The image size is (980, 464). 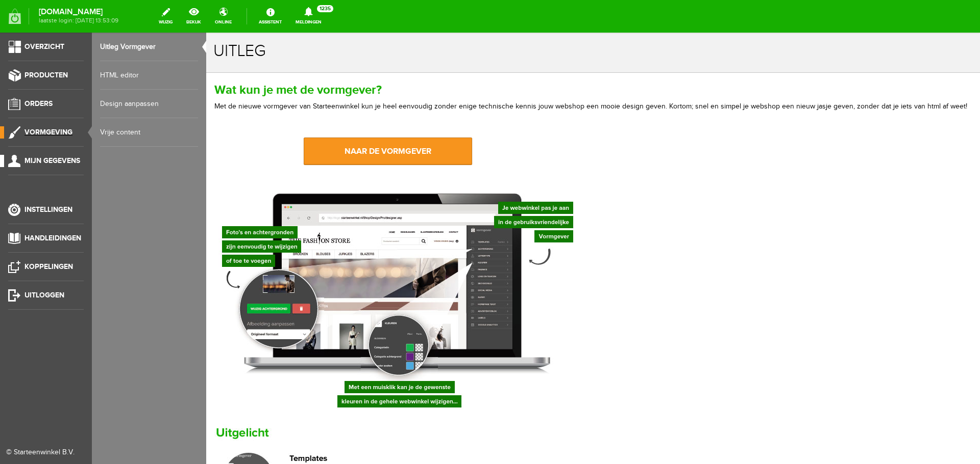 What do you see at coordinates (149, 104) in the screenshot?
I see `a: Design aanpassen` at bounding box center [149, 104].